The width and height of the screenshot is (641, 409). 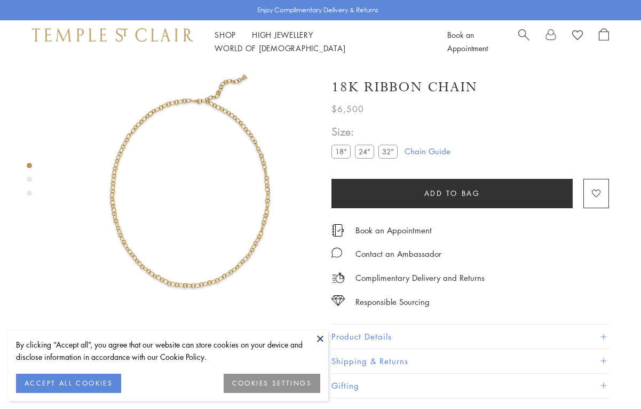 What do you see at coordinates (341, 151) in the screenshot?
I see `label: 18"` at bounding box center [341, 151].